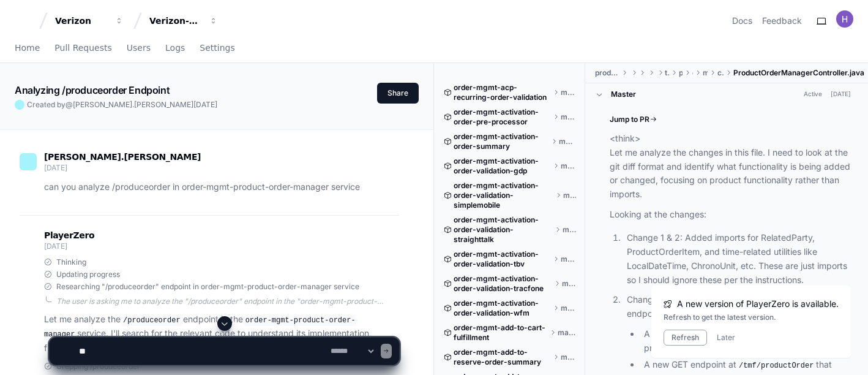 This screenshot has width=868, height=375. I want to click on a: Jump to PR, so click(730, 120).